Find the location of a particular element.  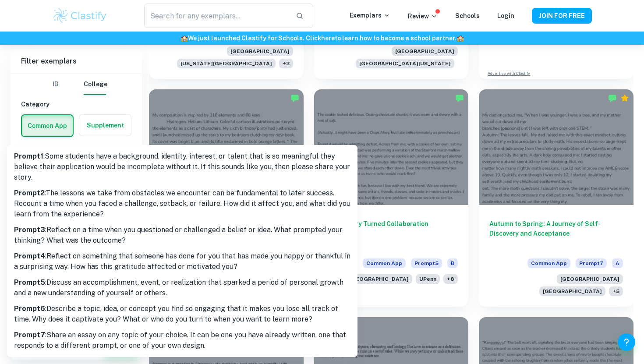

p: : Discuss an accomplishment, event, or realization that sparked a period of personal growth and a... is located at coordinates (182, 288).